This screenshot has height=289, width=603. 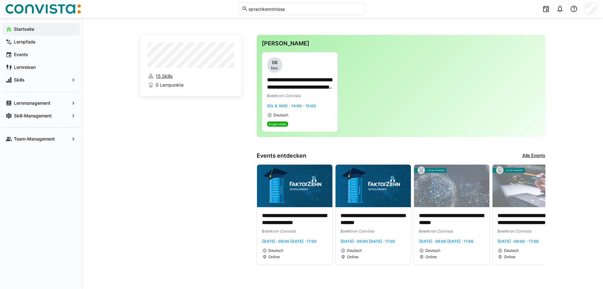 I want to click on span: 06, so click(x=275, y=62).